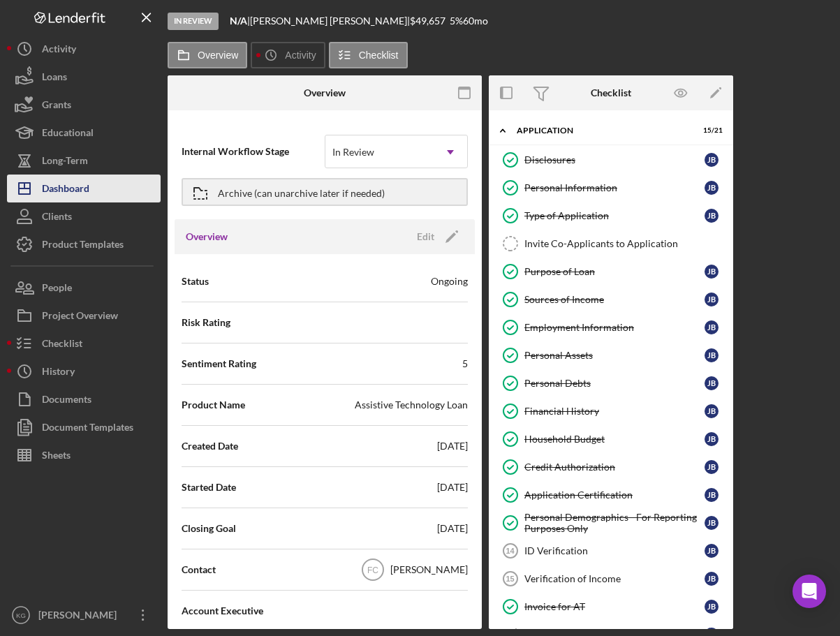 This screenshot has width=840, height=636. Describe the element at coordinates (84, 455) in the screenshot. I see `a: Sheets` at that location.